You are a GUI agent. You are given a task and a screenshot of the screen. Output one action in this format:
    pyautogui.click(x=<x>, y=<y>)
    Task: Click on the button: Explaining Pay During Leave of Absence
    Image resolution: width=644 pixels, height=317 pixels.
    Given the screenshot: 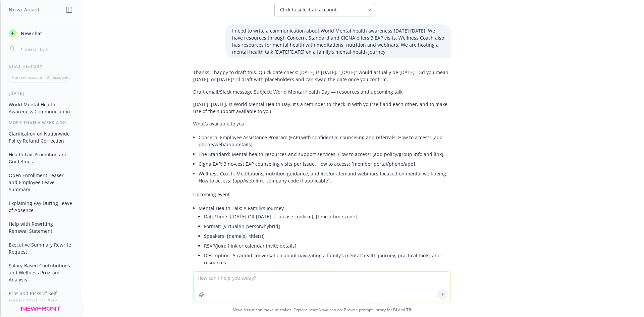 What is the action you would take?
    pyautogui.click(x=41, y=207)
    